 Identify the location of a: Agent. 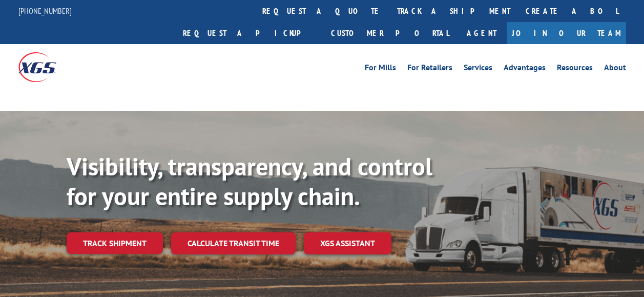
(481, 33).